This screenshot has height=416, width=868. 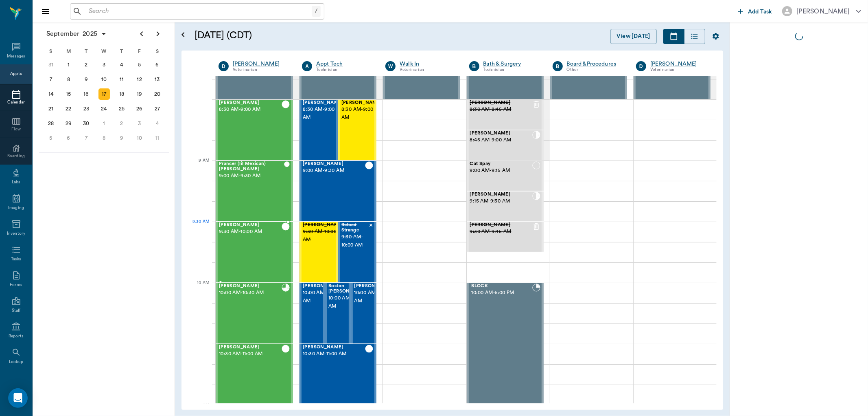 What do you see at coordinates (122, 109) in the screenshot?
I see `div: Thursday, September 25, 2025` at bounding box center [122, 109].